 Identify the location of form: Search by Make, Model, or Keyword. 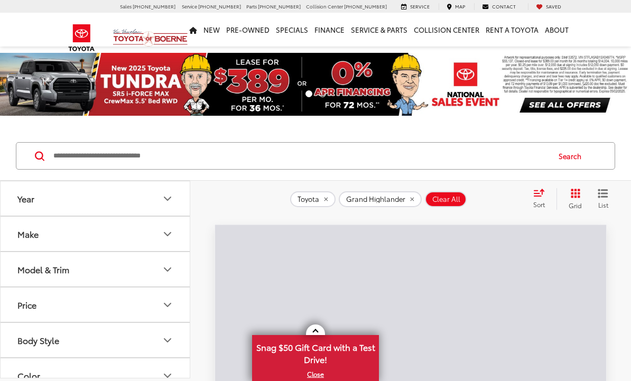
(300, 156).